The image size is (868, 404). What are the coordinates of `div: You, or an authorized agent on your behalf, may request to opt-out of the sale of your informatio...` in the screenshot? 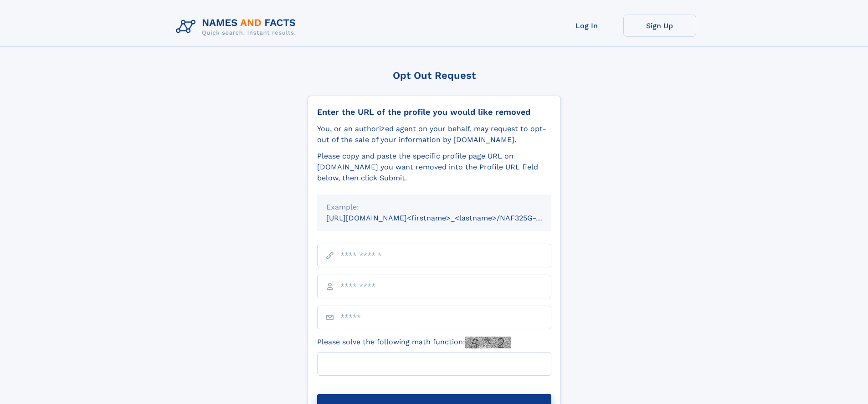 It's located at (434, 134).